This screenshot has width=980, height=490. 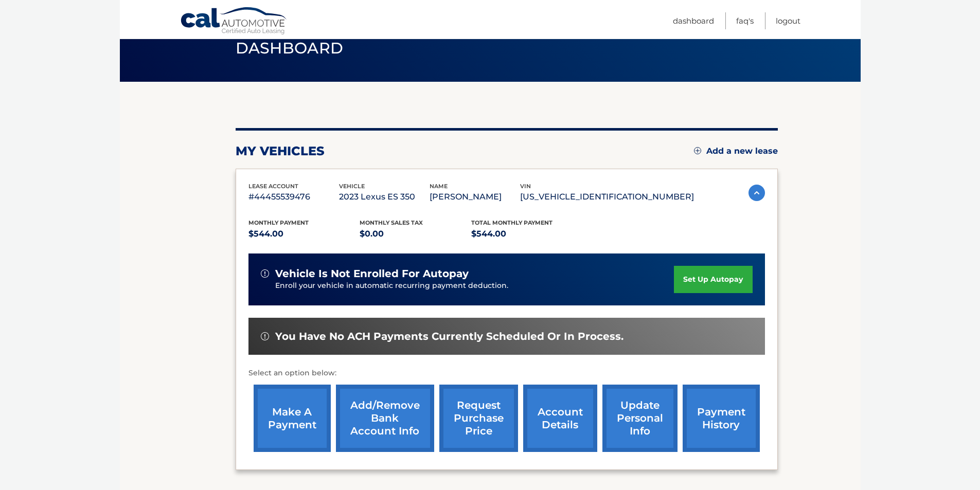 What do you see at coordinates (385, 418) in the screenshot?
I see `a: Add/Remove bank account info` at bounding box center [385, 418].